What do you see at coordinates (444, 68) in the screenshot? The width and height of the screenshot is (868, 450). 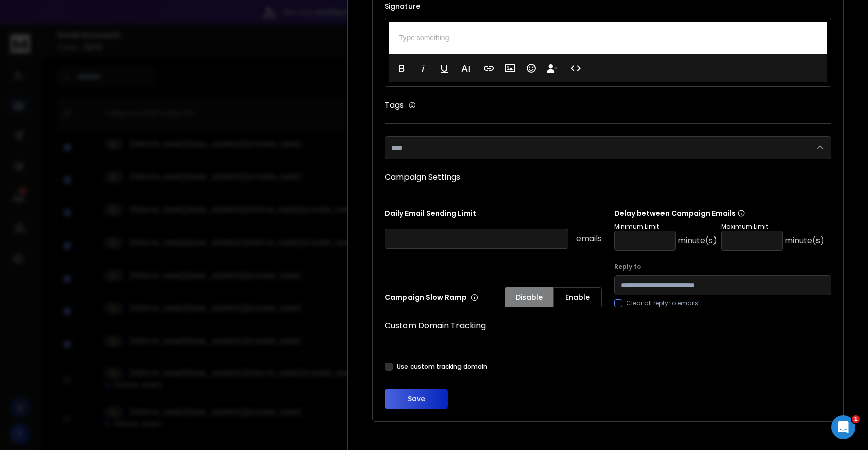 I see `button: Underline (⌘U)` at bounding box center [444, 68].